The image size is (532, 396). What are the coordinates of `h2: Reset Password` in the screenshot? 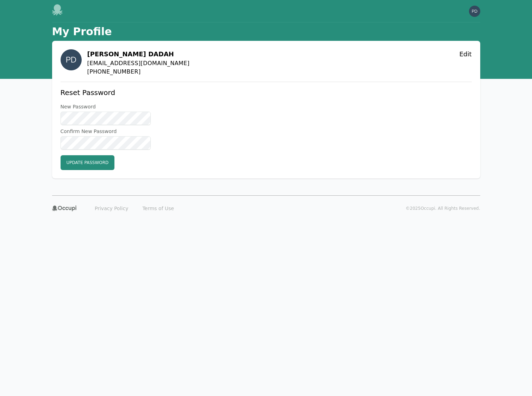 It's located at (106, 93).